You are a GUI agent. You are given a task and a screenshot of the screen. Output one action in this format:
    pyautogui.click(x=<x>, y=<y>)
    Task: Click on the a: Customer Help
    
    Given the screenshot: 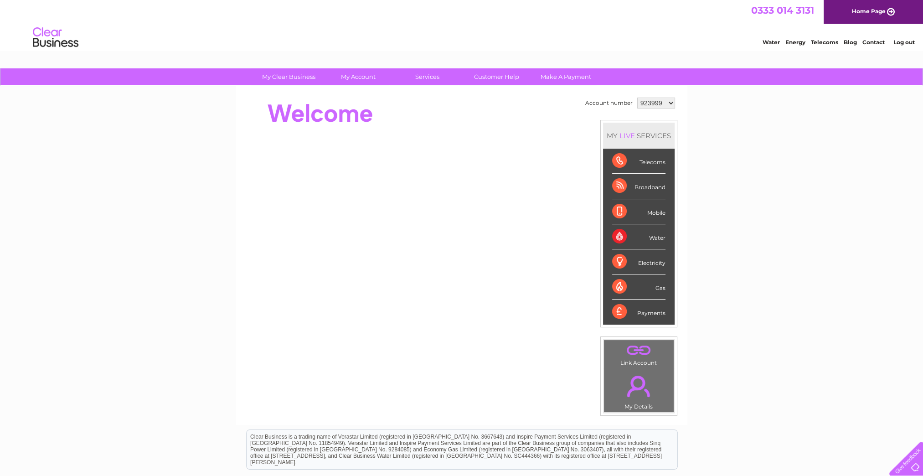 What is the action you would take?
    pyautogui.click(x=496, y=77)
    